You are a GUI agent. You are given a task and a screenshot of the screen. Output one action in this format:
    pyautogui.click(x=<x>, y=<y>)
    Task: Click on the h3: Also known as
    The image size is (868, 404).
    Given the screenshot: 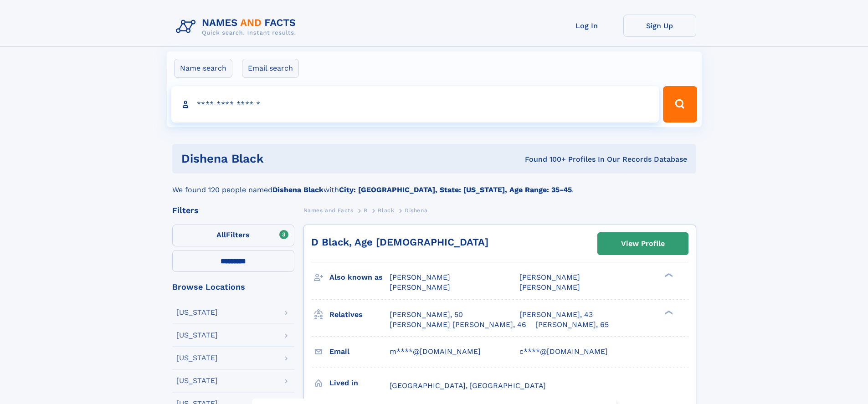 What is the action you would take?
    pyautogui.click(x=359, y=278)
    